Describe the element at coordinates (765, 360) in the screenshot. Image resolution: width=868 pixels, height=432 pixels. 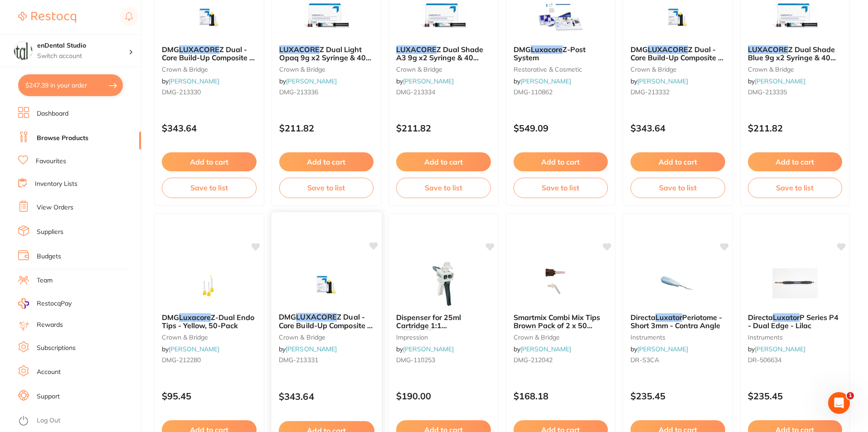
I see `span: DR-506634` at that location.